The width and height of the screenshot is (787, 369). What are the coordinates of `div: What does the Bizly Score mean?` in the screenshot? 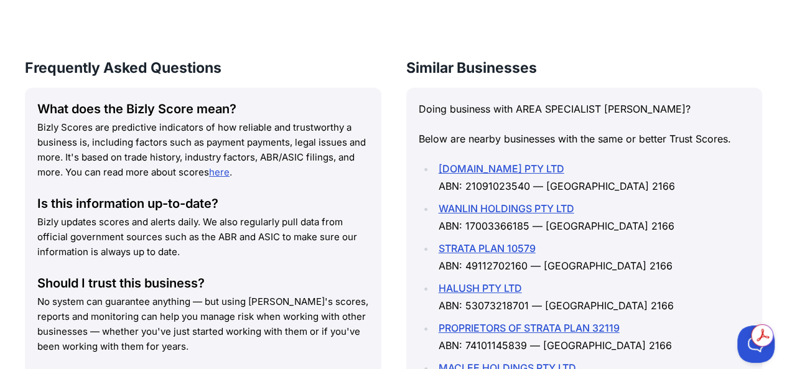 It's located at (203, 109).